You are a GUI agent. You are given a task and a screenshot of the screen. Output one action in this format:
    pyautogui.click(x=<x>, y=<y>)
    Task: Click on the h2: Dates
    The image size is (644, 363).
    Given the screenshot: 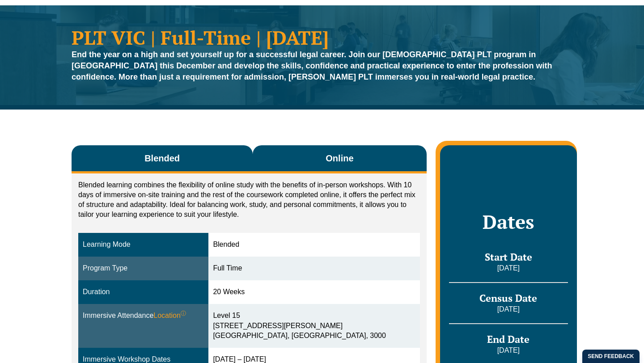 What is the action you would take?
    pyautogui.click(x=509, y=221)
    